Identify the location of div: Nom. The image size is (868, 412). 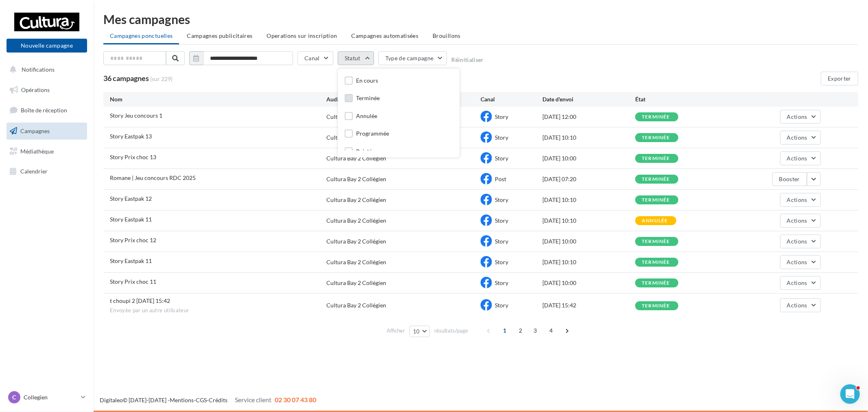
(218, 99).